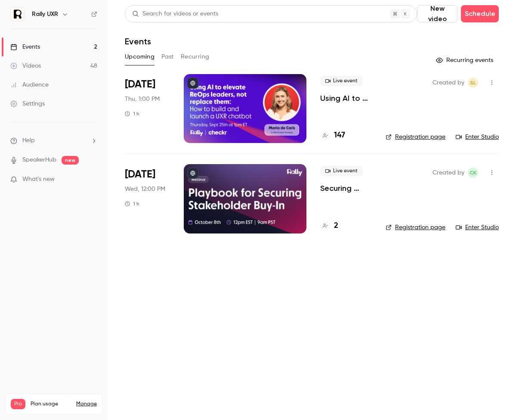 Image resolution: width=516 pixels, height=420 pixels. What do you see at coordinates (142, 99) in the screenshot?
I see `span: Thu, 1:00 PM` at bounding box center [142, 99].